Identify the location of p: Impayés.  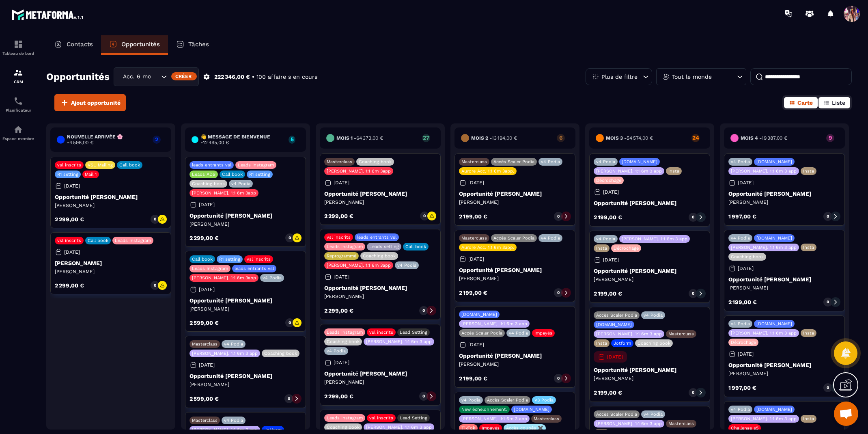
(543, 333).